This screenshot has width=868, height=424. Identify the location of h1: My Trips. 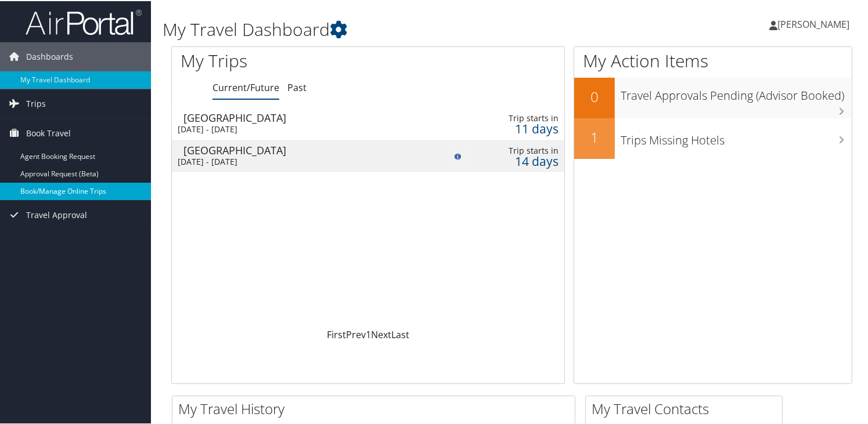
(286, 60).